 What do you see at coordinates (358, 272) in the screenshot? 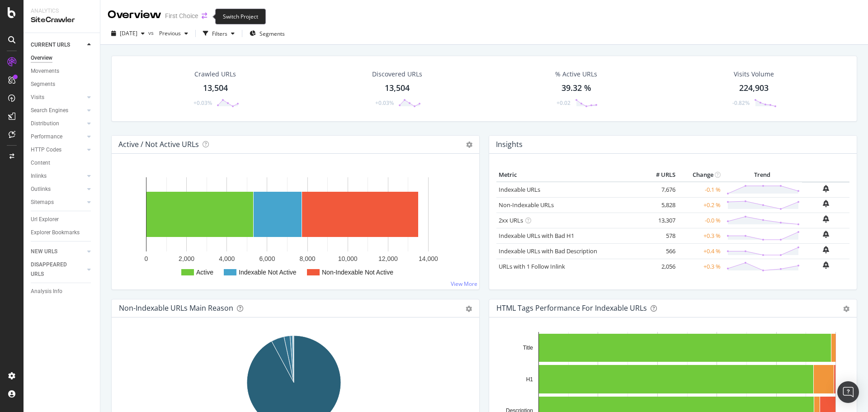
I see `text: Non-Indexable Not Active` at bounding box center [358, 272].